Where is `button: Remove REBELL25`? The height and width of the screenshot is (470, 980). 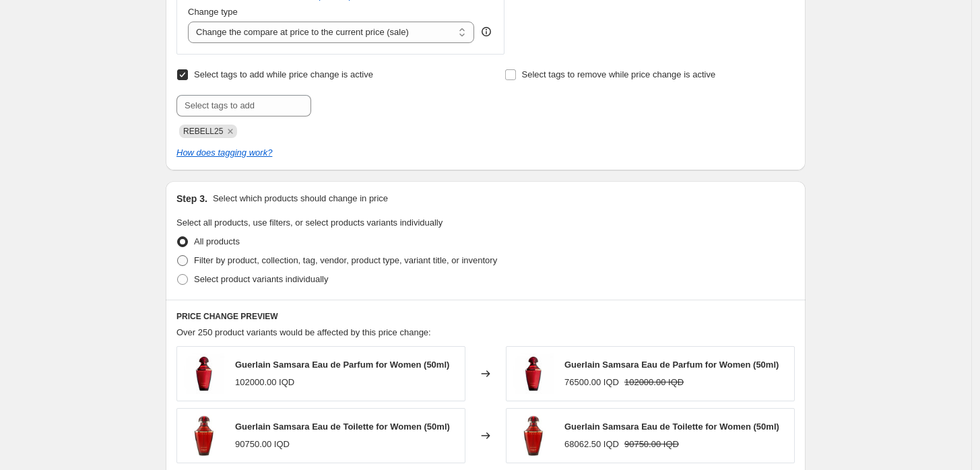 button: Remove REBELL25 is located at coordinates (231, 131).